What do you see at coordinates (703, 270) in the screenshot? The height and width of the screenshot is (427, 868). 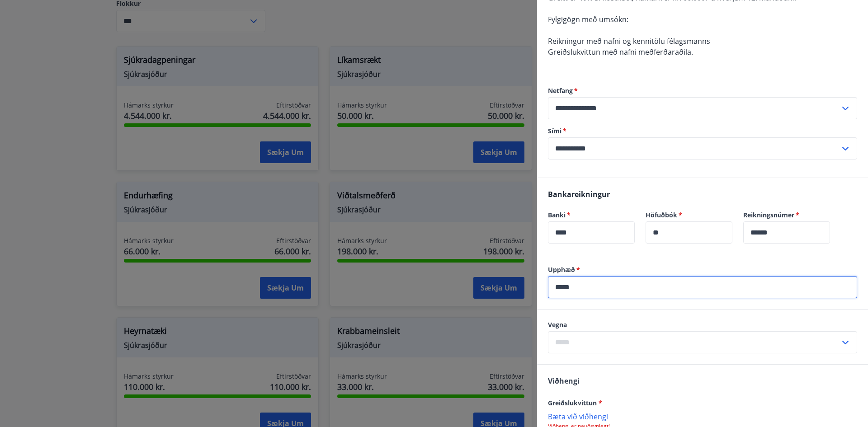 I see `label: Upphæð` at bounding box center [703, 270].